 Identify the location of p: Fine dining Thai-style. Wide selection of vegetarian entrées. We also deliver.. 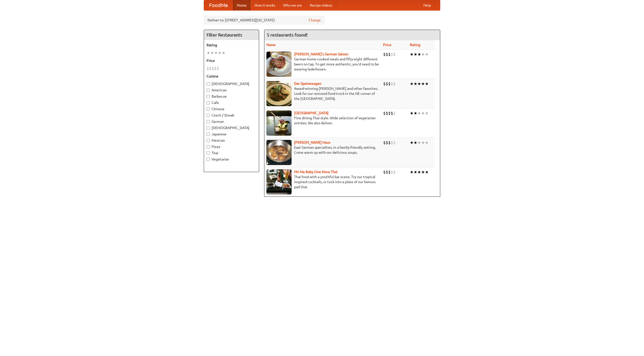
(323, 121).